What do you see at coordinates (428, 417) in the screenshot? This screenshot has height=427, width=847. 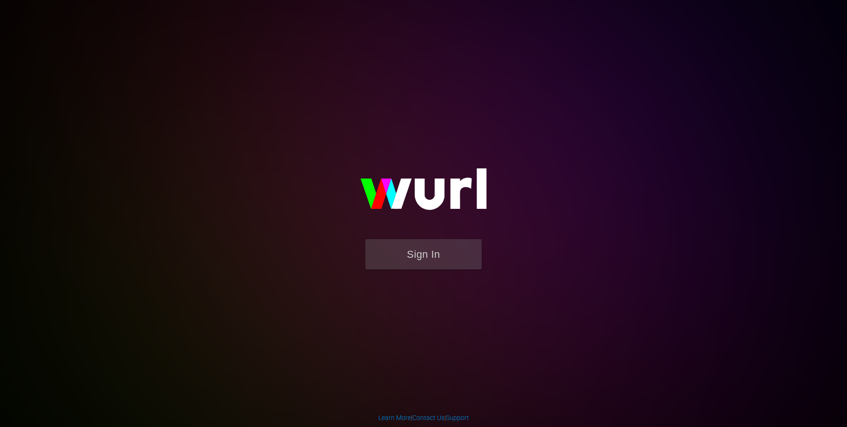 I see `a: Contact Us` at bounding box center [428, 417].